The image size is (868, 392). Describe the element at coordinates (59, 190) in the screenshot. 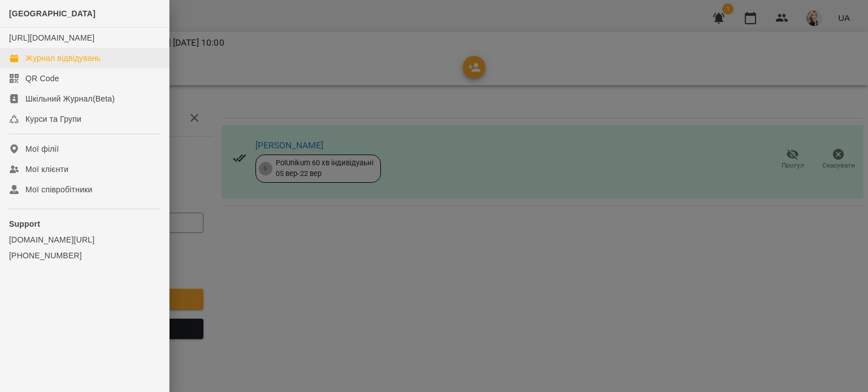

I see `div: Мої співробітники` at that location.